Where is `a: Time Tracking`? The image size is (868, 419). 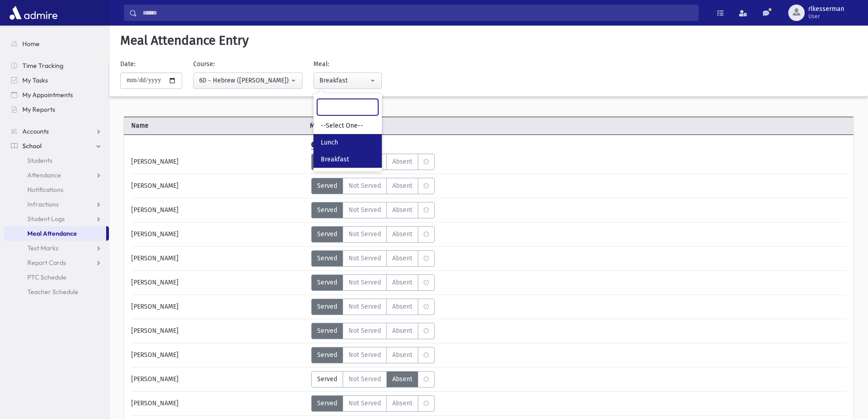
a: Time Tracking is located at coordinates (56, 66).